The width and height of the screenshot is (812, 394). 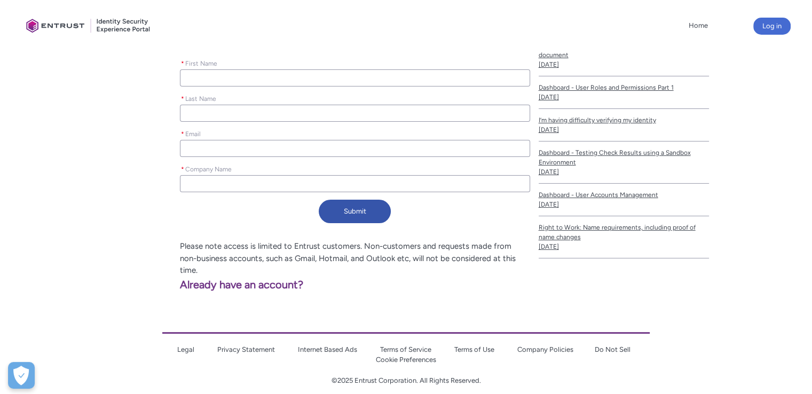 I want to click on a: Terms of Use, so click(x=474, y=349).